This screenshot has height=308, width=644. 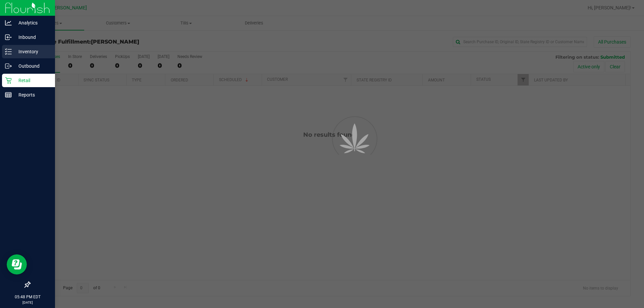 What do you see at coordinates (32, 23) in the screenshot?
I see `p: Analytics` at bounding box center [32, 23].